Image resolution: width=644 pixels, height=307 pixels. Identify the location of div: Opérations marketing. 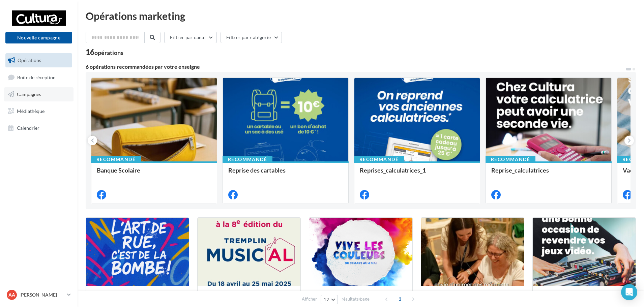
(361, 16).